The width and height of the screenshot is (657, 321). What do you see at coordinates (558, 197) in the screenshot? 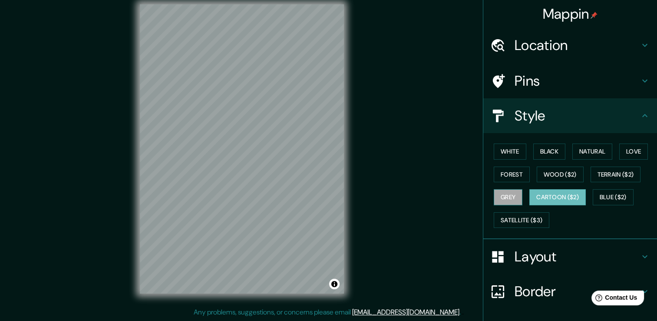
I see `button: Cartoon ($2)` at bounding box center [558, 197].